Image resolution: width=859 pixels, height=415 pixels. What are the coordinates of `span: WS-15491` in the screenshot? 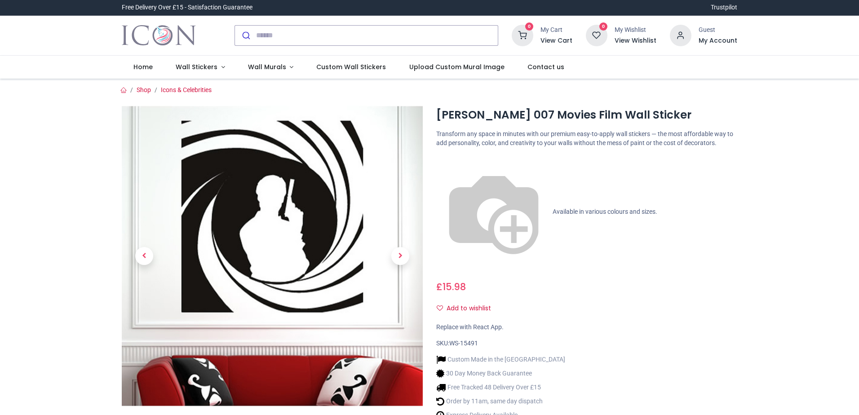 It's located at (464, 343).